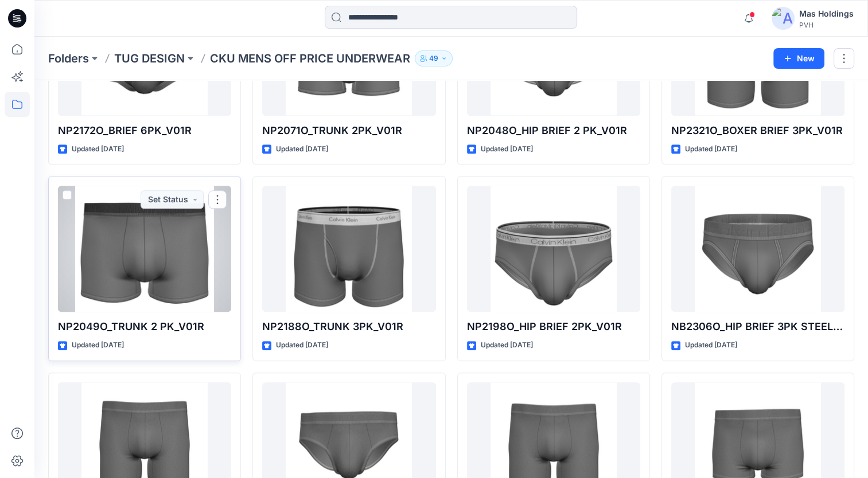 This screenshot has width=868, height=478. I want to click on p: CKU MENS OFF PRICE UNDERWEAR, so click(310, 58).